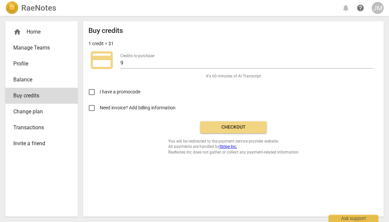  Describe the element at coordinates (17, 32) in the screenshot. I see `span: home` at that location.